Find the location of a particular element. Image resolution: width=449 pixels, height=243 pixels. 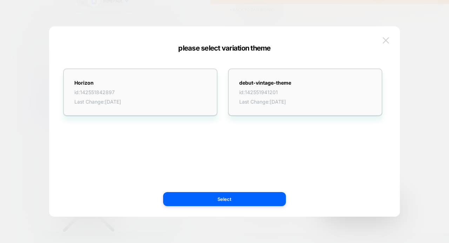

a: Catalog is located at coordinates (24, 74).